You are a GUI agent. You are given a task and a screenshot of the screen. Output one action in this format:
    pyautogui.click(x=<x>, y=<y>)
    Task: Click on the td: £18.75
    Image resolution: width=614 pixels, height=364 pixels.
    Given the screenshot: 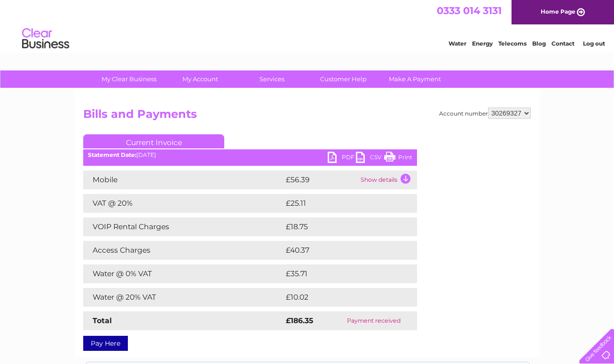 What is the action you would take?
    pyautogui.click(x=340, y=227)
    